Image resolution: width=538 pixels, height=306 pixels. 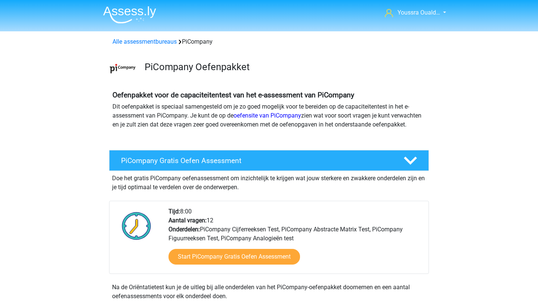 I want to click on b: Aantal vragen:, so click(x=188, y=220).